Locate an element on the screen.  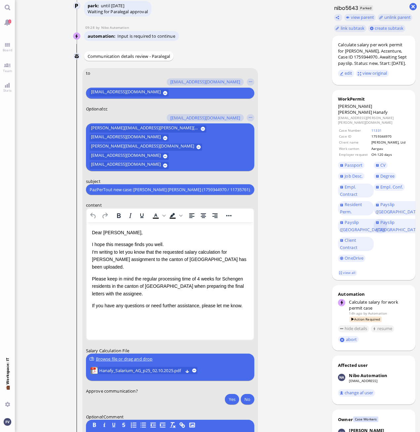
span: Team is located at coordinates (8, 71).